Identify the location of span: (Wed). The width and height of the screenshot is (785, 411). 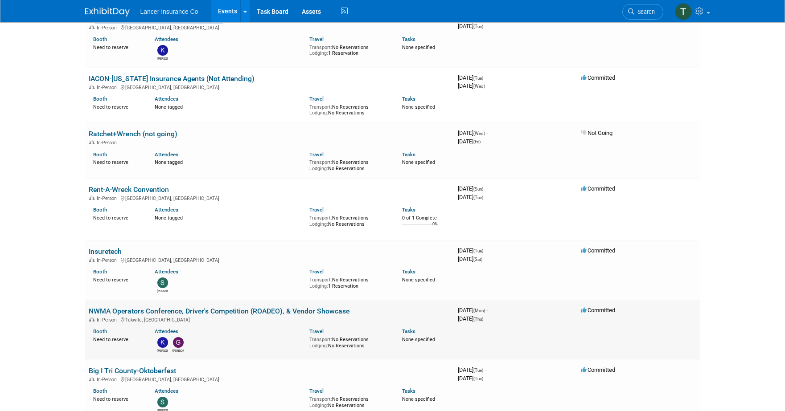
(479, 86).